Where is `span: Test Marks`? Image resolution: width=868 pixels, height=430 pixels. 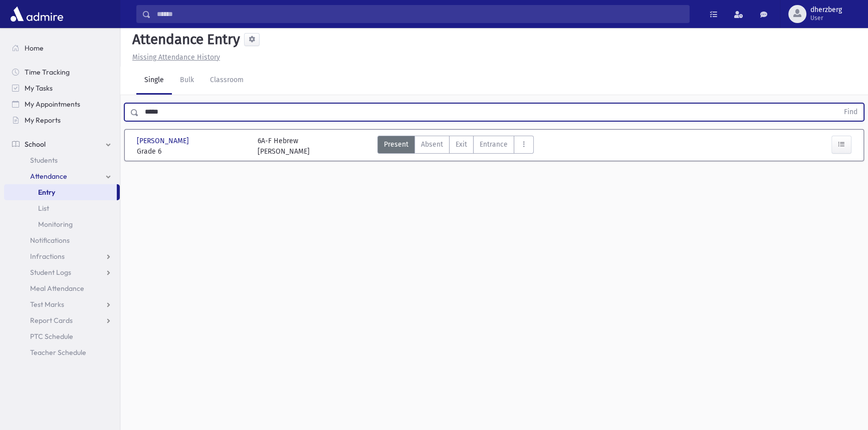
span: Test Marks is located at coordinates (47, 305).